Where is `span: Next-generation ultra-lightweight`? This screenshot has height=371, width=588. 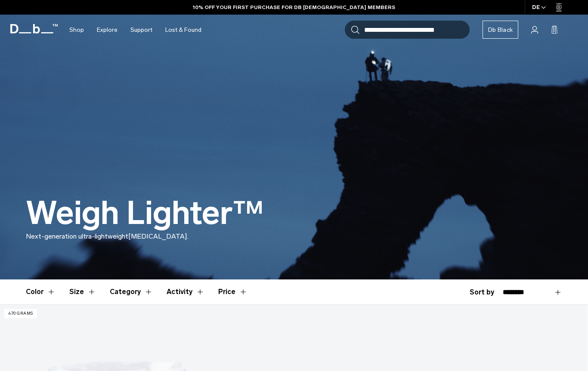 span: Next-generation ultra-lightweight is located at coordinates (77, 236).